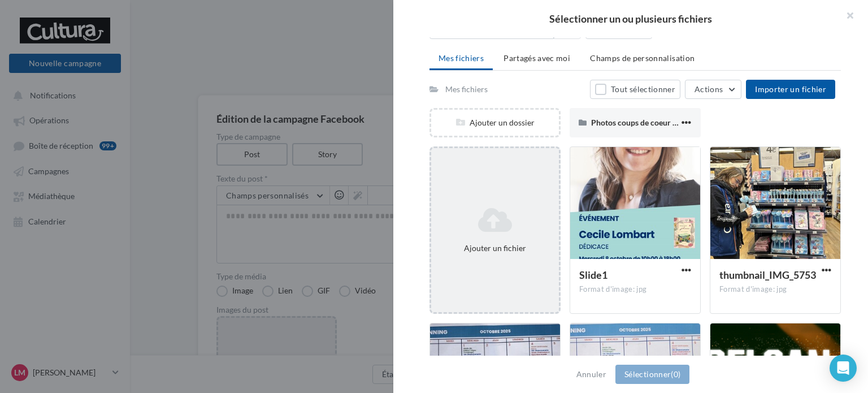 The height and width of the screenshot is (393, 868). Describe the element at coordinates (652, 374) in the screenshot. I see `button: Sélectionner(0)` at that location.